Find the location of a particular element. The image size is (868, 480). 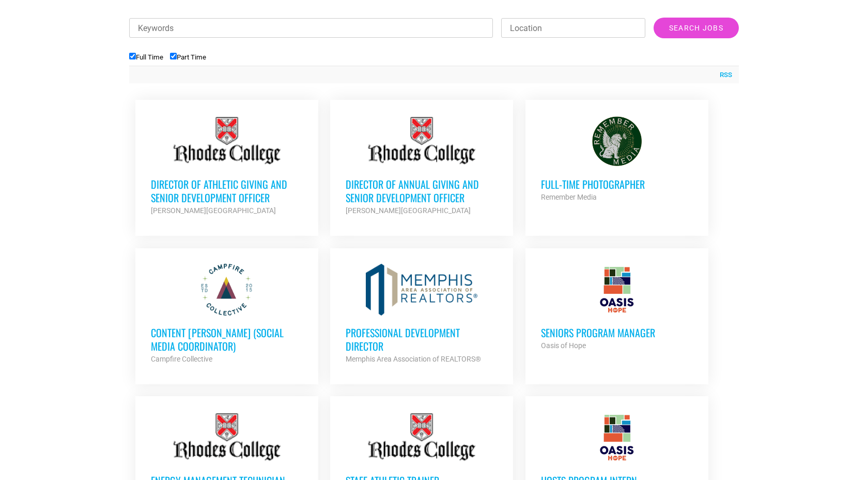

h3: Professional Development Director is located at coordinates (422, 339).